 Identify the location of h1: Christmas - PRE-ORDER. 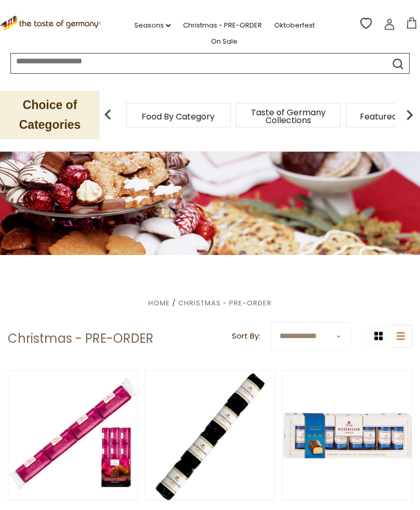
(81, 339).